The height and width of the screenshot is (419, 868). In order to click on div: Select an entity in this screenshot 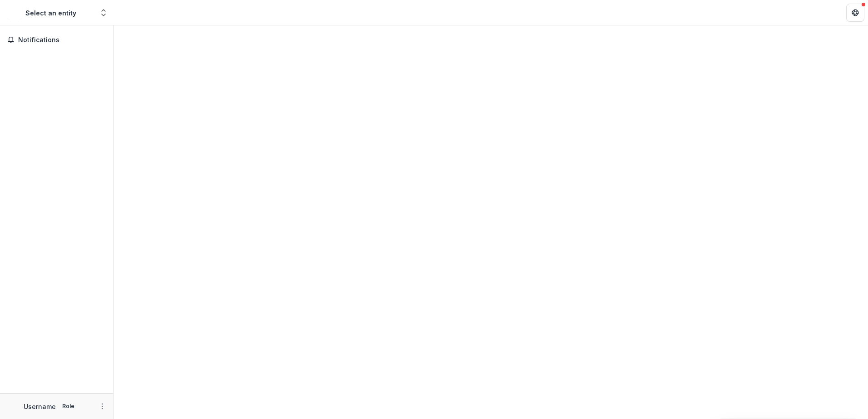, I will do `click(51, 12)`.